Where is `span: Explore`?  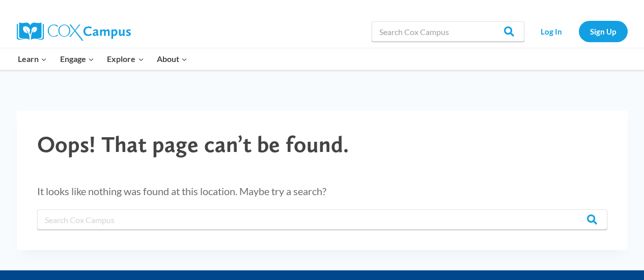
span: Explore is located at coordinates (125, 59).